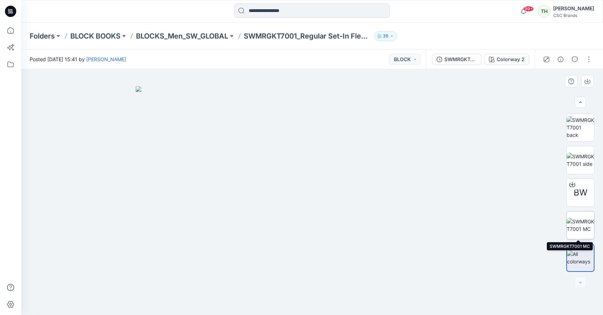  Describe the element at coordinates (581, 127) in the screenshot. I see `img: SWMRGKT7001 back` at that location.